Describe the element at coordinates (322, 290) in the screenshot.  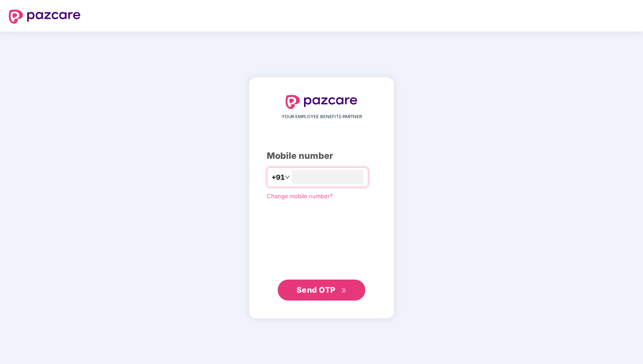
I see `button: Send OTPdouble-right` at that location.